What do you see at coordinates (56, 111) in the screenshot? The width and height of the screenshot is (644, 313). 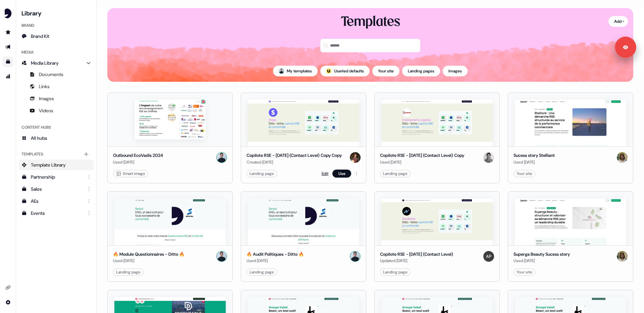 I see `a: Videos` at bounding box center [56, 111].